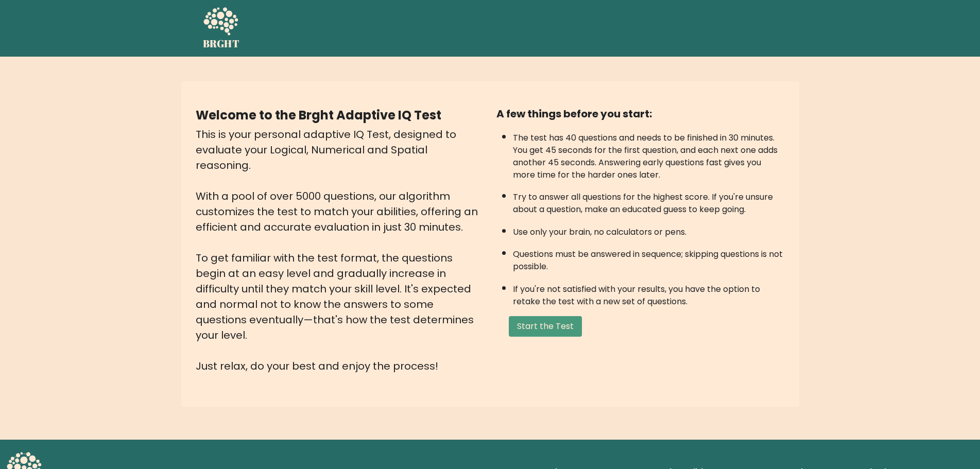 The width and height of the screenshot is (980, 469). Describe the element at coordinates (222, 43) in the screenshot. I see `h5: BRGHT` at that location.